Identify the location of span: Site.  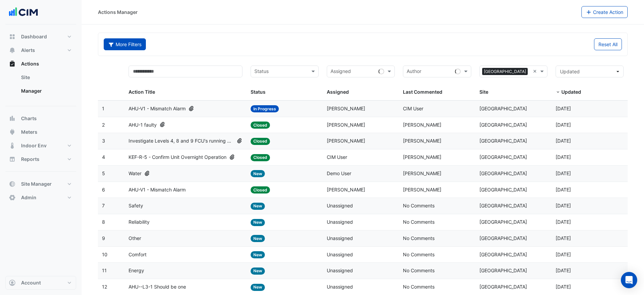
(484, 91).